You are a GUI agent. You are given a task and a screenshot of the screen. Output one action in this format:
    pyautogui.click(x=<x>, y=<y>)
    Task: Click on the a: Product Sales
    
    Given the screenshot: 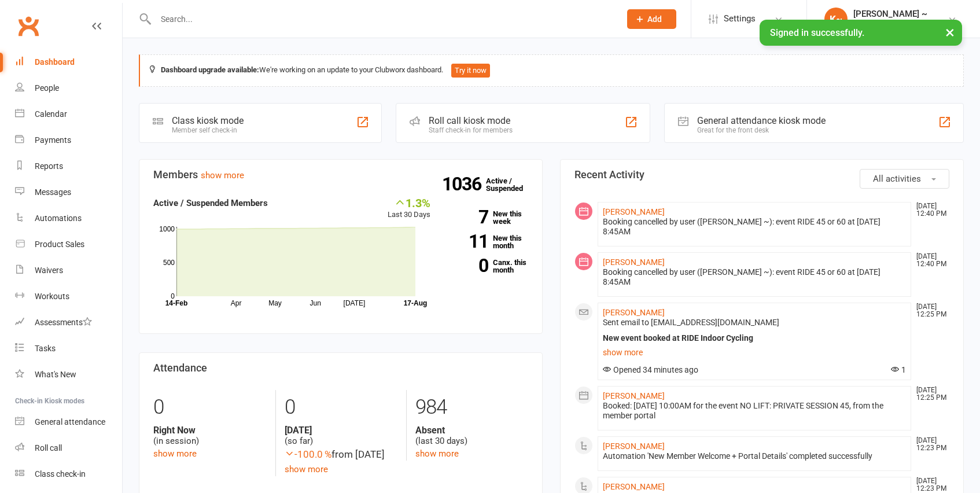 What is the action you would take?
    pyautogui.click(x=68, y=244)
    